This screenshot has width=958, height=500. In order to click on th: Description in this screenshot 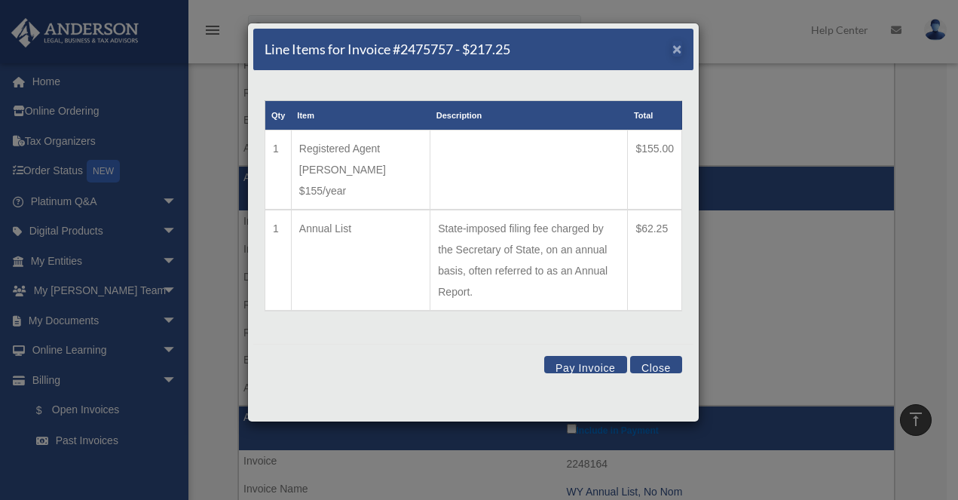, I will do `click(529, 115)`.